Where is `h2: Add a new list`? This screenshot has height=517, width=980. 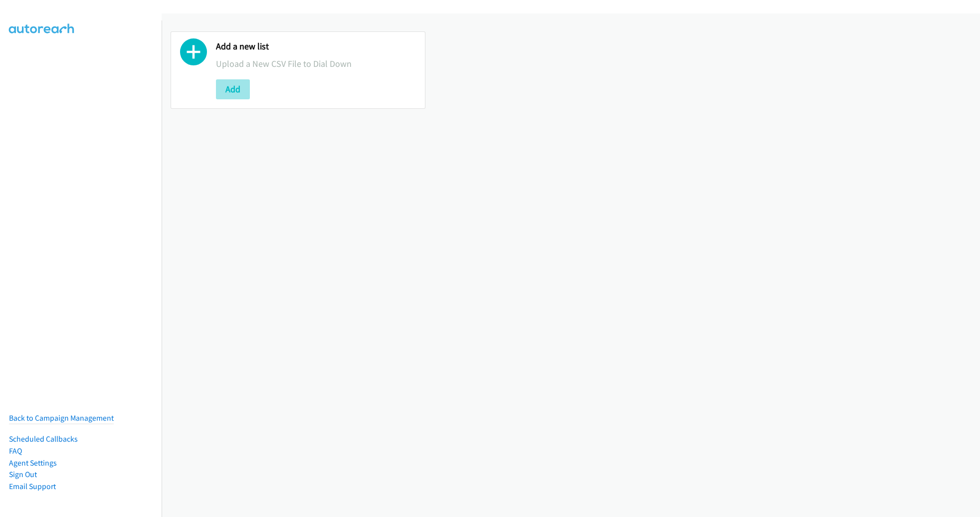
h2: Add a new list is located at coordinates (315, 47).